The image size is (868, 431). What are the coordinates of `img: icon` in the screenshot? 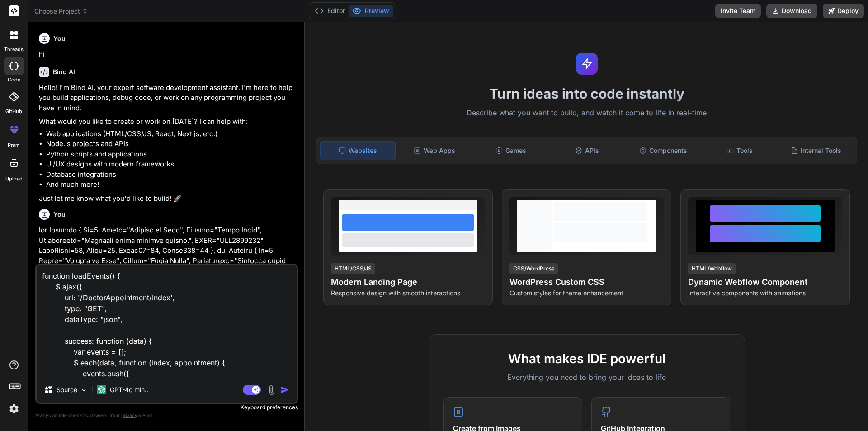 It's located at (285, 390).